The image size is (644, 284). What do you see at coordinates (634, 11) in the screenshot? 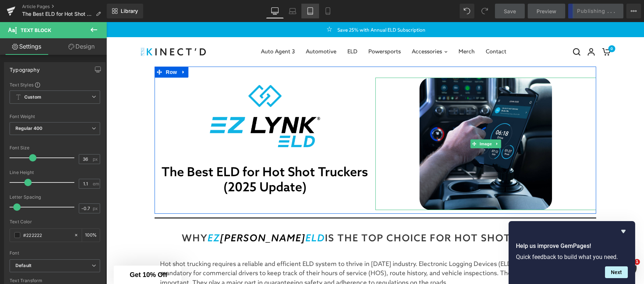
I see `button: More` at bounding box center [634, 11].